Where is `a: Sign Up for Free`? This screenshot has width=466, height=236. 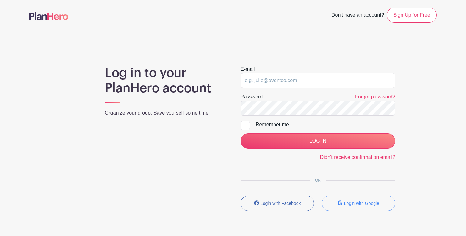
a: Sign Up for Free is located at coordinates (411, 15).